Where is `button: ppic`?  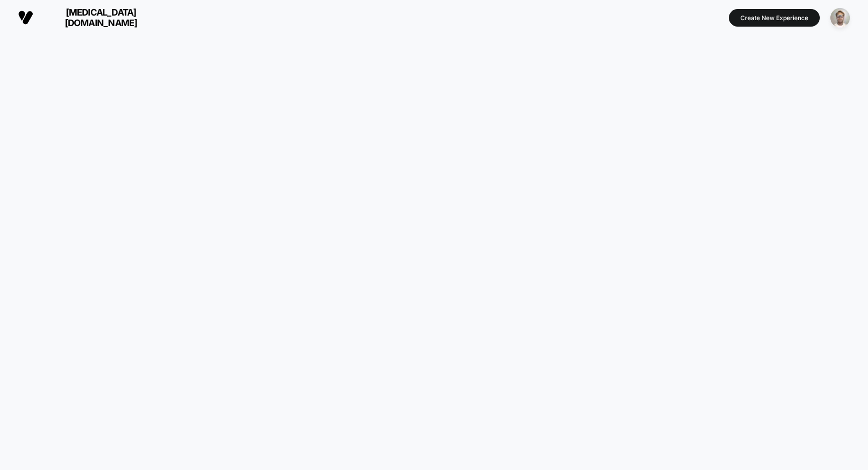 button: ppic is located at coordinates (840, 17).